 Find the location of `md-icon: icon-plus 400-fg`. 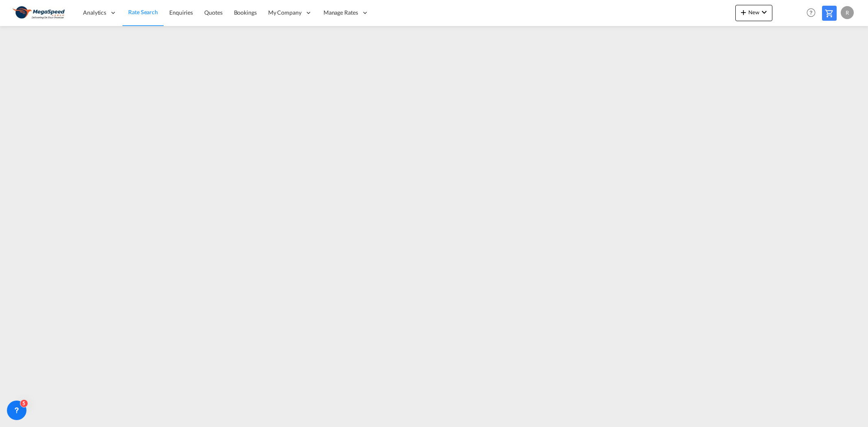

md-icon: icon-plus 400-fg is located at coordinates (743, 12).